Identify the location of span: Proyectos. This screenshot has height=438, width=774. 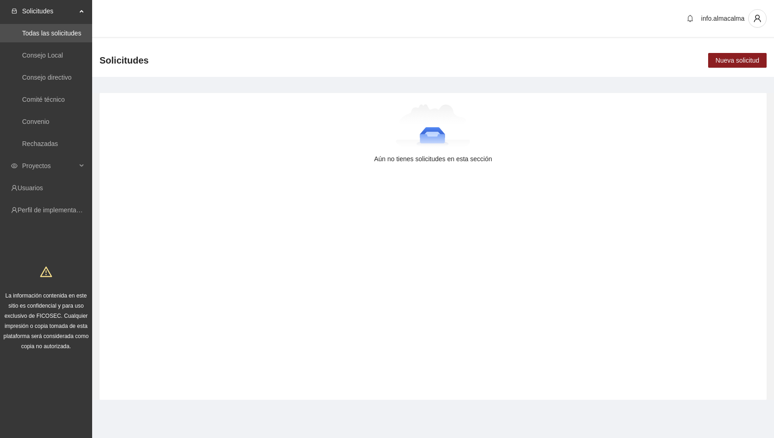
(49, 166).